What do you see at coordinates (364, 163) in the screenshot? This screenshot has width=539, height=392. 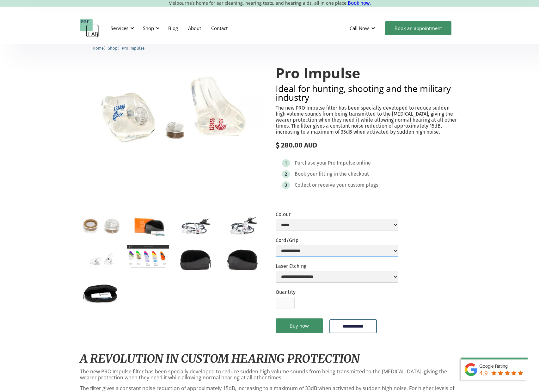 I see `div: online` at bounding box center [364, 163].